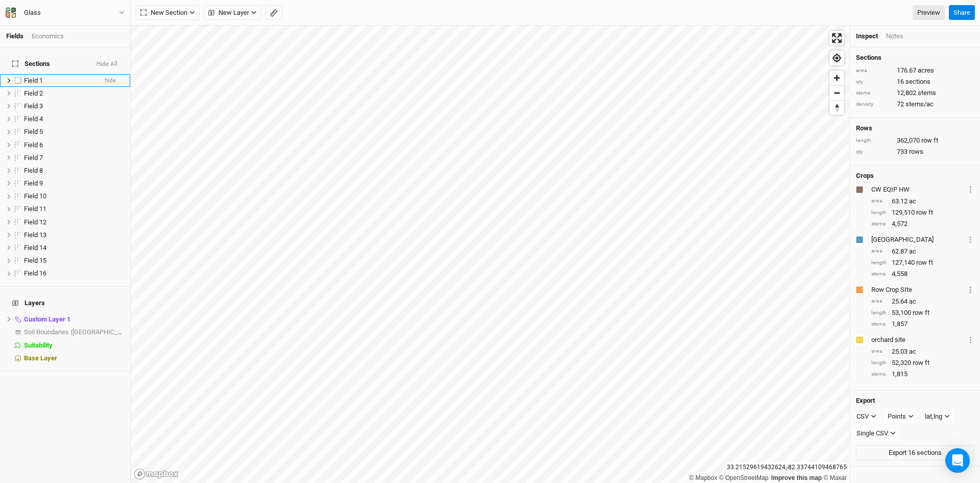 The image size is (980, 483). Describe the element at coordinates (836, 58) in the screenshot. I see `span: Find my location` at that location.